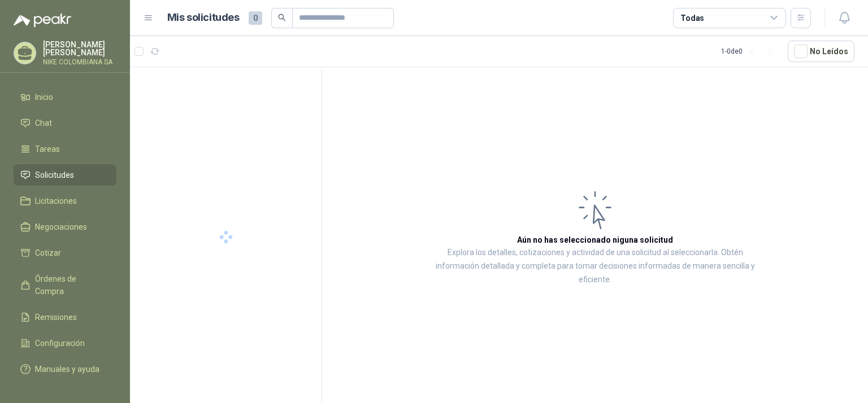 This screenshot has width=868, height=403. What do you see at coordinates (65, 253) in the screenshot?
I see `a: Cotizar` at bounding box center [65, 253].